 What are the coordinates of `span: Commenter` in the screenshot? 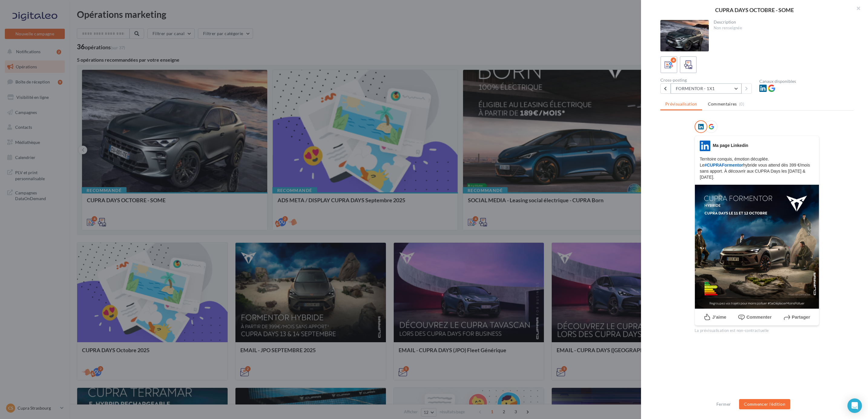 It's located at (759, 317).